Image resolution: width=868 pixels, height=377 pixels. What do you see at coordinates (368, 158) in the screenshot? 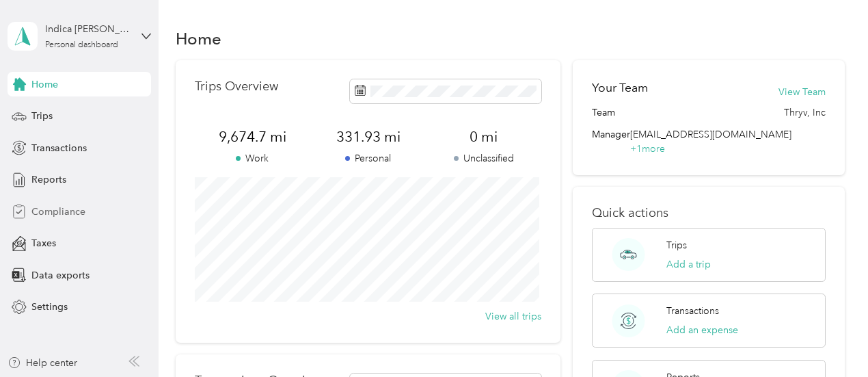
I see `p: Personal` at bounding box center [368, 158].